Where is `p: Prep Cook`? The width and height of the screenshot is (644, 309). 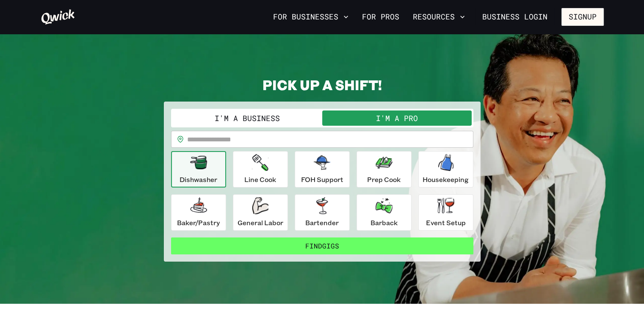 p: Prep Cook is located at coordinates (384, 179).